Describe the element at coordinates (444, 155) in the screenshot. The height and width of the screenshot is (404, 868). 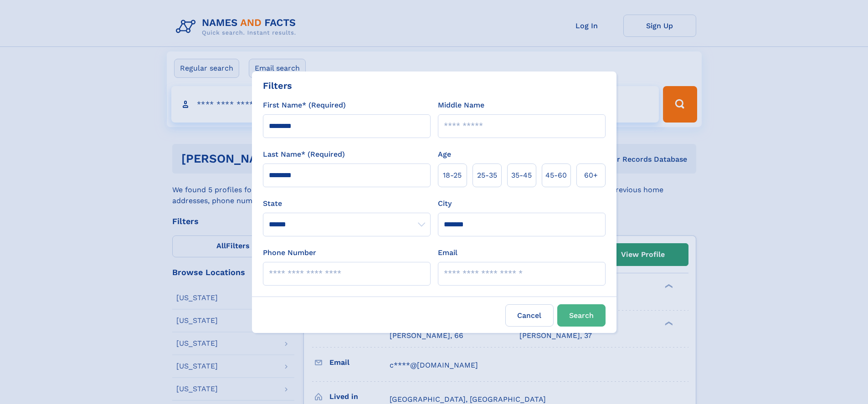
I see `label: Age` at that location.